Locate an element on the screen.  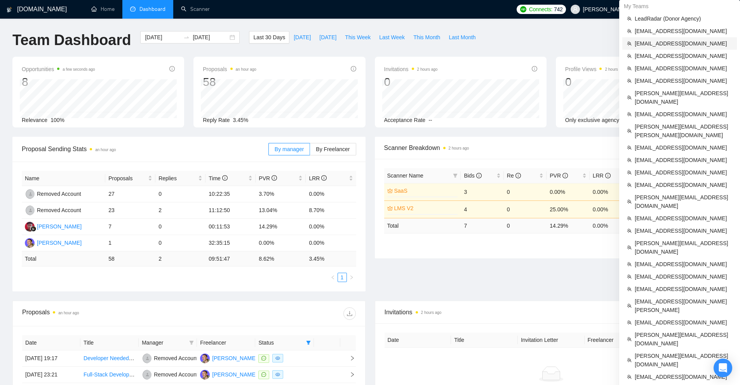
span: Proposal Sending Stats is located at coordinates (145, 149).